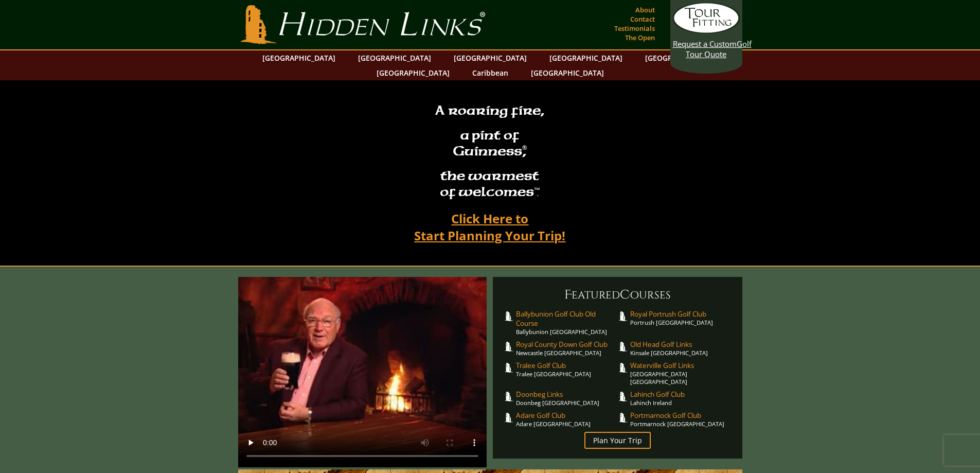 This screenshot has height=473, width=980. I want to click on a: The Open, so click(640, 37).